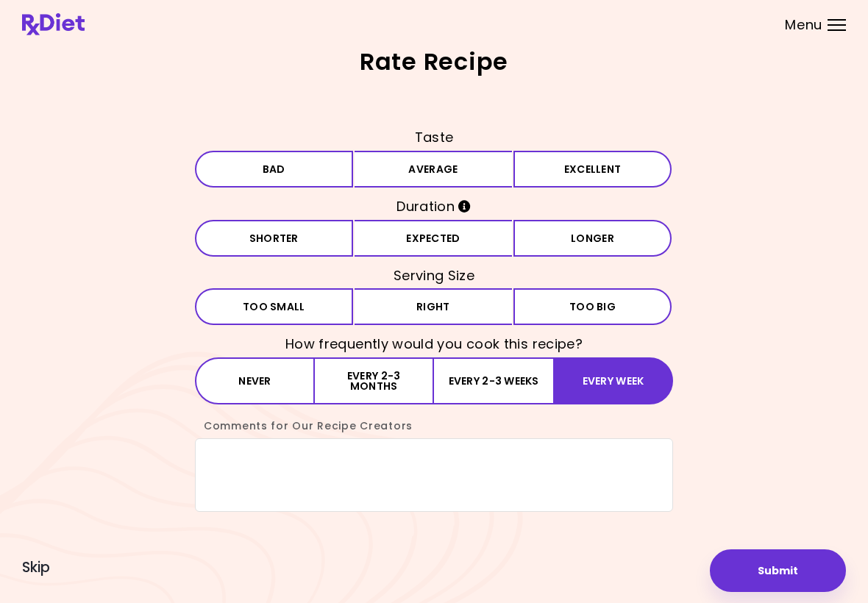  Describe the element at coordinates (303, 426) in the screenshot. I see `label: Comments for Our Recipe Creators` at that location.